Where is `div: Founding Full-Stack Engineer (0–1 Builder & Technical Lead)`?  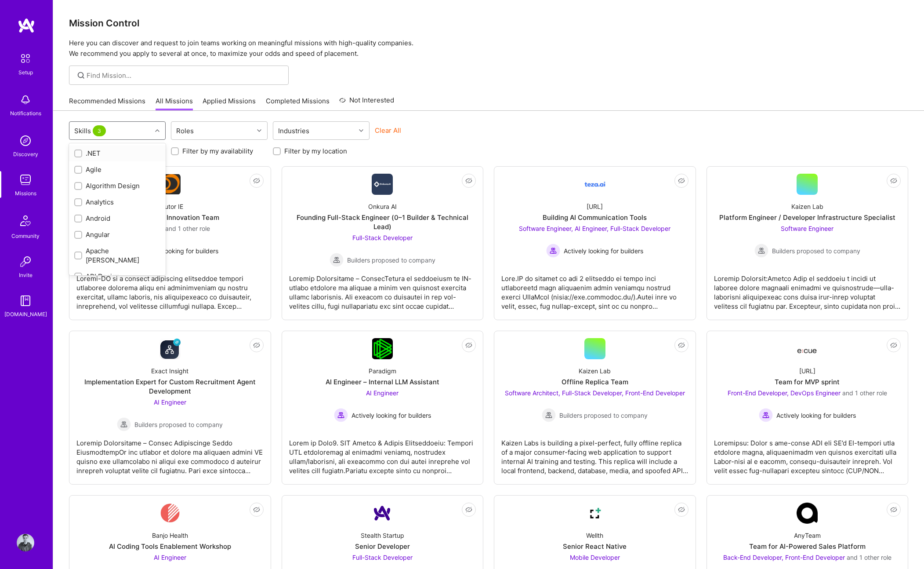
div: Founding Full-Stack Engineer (0–1 Builder & Technical Lead) is located at coordinates (382, 222).